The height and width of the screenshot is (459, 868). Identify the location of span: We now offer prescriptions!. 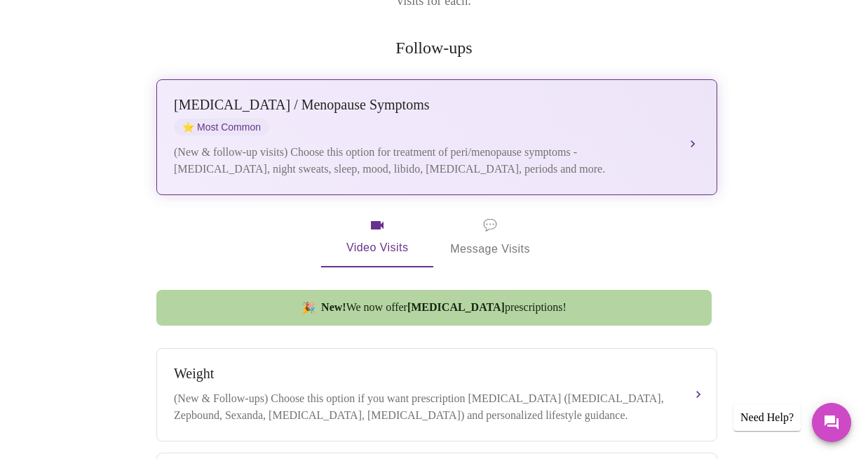
(444, 307).